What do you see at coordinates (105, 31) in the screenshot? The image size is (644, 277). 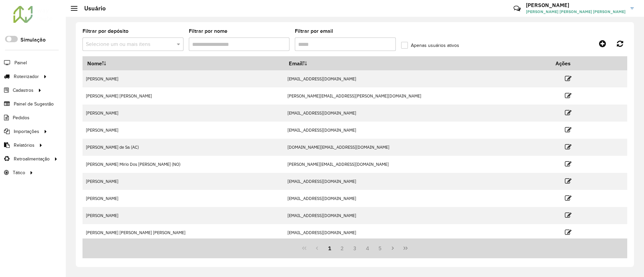 I see `label: Filtrar por depósito` at bounding box center [105, 31].